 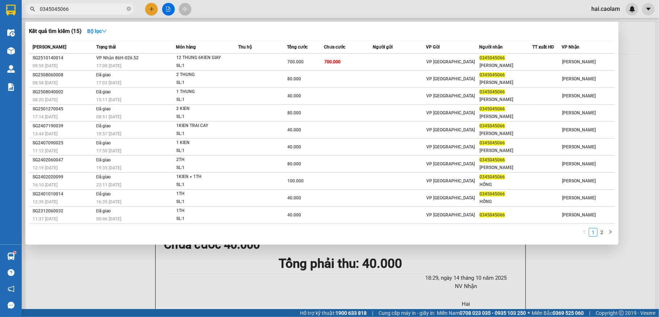 I want to click on span: VP Gửi, so click(x=433, y=47).